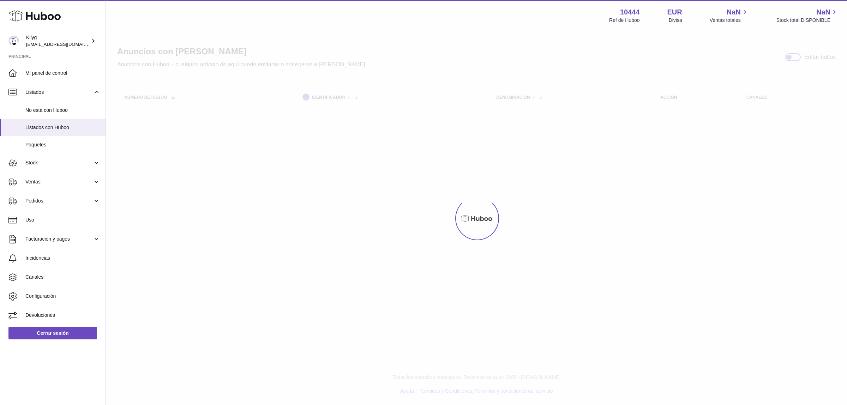  What do you see at coordinates (59, 182) in the screenshot?
I see `span: Ventas` at bounding box center [59, 182].